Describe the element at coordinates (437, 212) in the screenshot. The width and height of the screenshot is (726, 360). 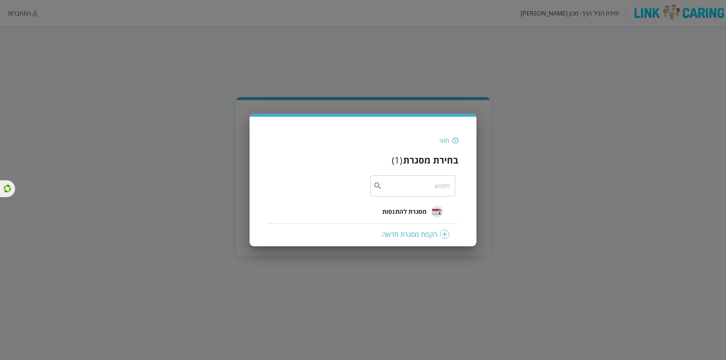
I see `img: מסגרת להתנסות` at that location.